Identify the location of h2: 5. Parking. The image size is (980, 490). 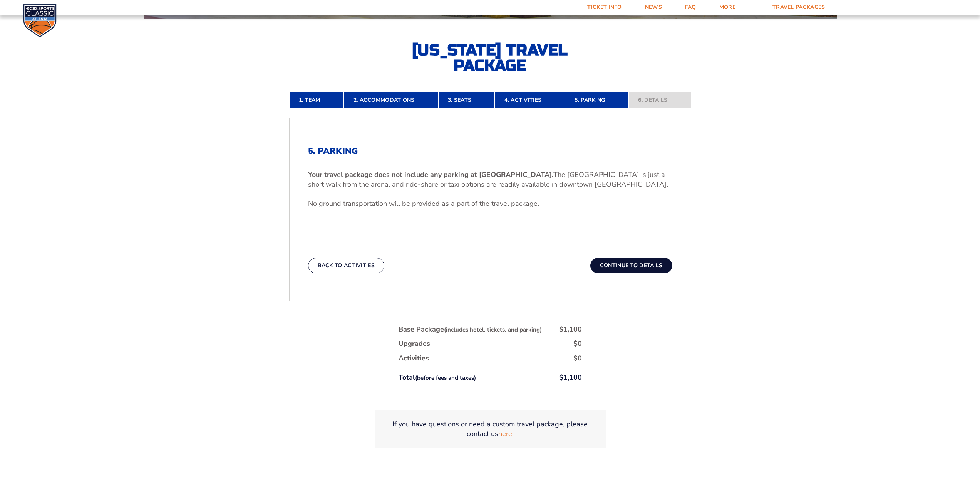
(490, 151).